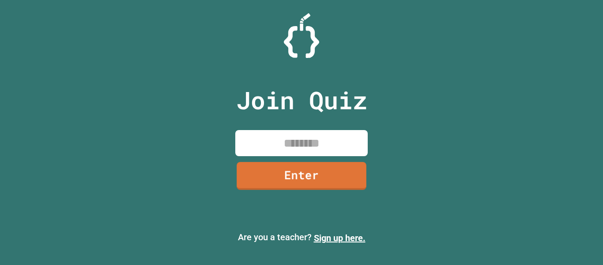  I want to click on a: Enter, so click(302, 175).